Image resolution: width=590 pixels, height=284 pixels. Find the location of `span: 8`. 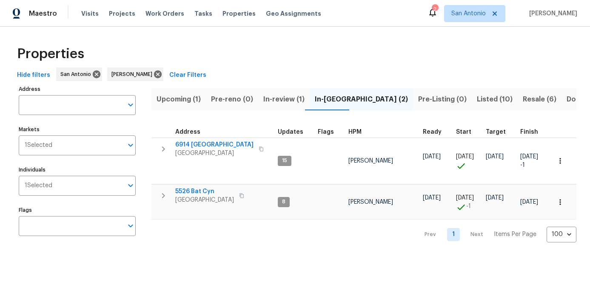

span: 8 is located at coordinates (284, 202).